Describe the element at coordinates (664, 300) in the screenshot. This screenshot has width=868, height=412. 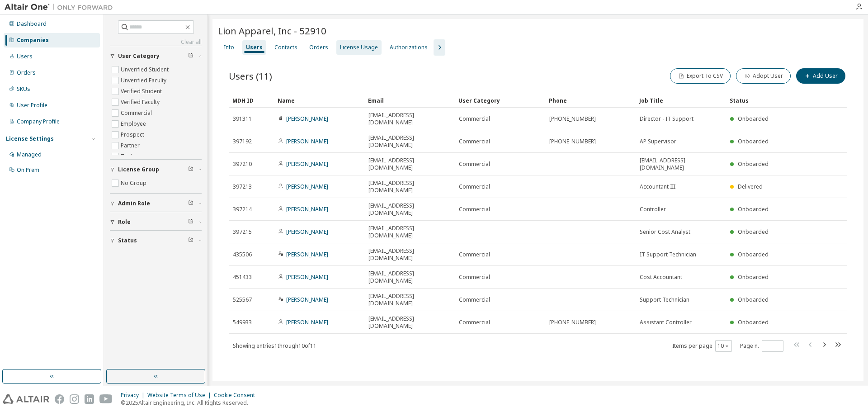
I see `span: Support Technician` at that location.